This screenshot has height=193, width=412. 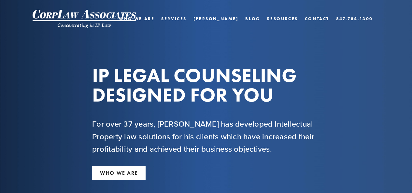 What do you see at coordinates (282, 19) in the screenshot?
I see `a: Resources` at bounding box center [282, 19].